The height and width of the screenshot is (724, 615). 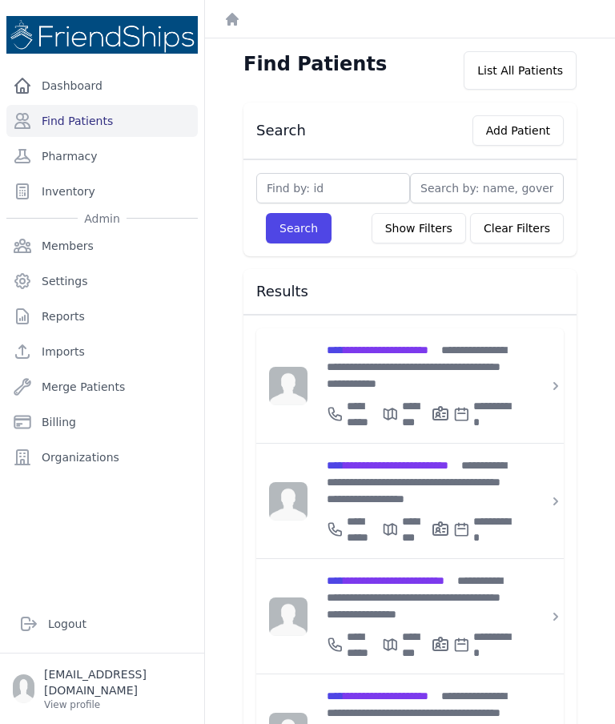 What do you see at coordinates (102, 422) in the screenshot?
I see `a: Billing` at bounding box center [102, 422].